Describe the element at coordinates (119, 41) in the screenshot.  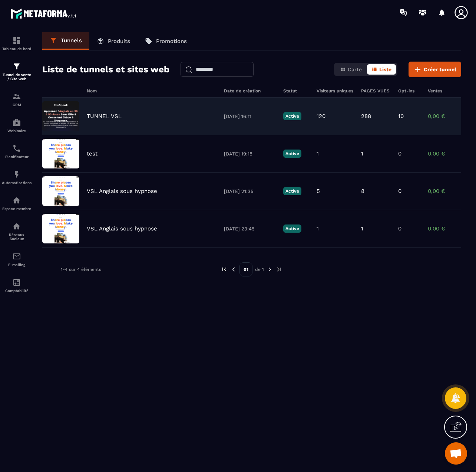
I see `p: Produits` at that location.